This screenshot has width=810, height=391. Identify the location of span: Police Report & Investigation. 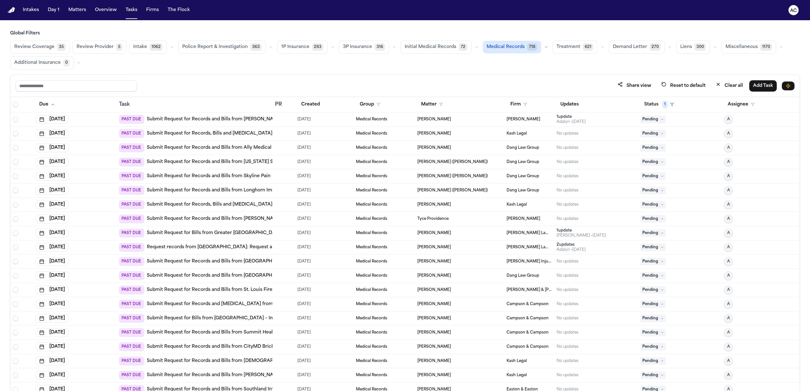
(215, 47).